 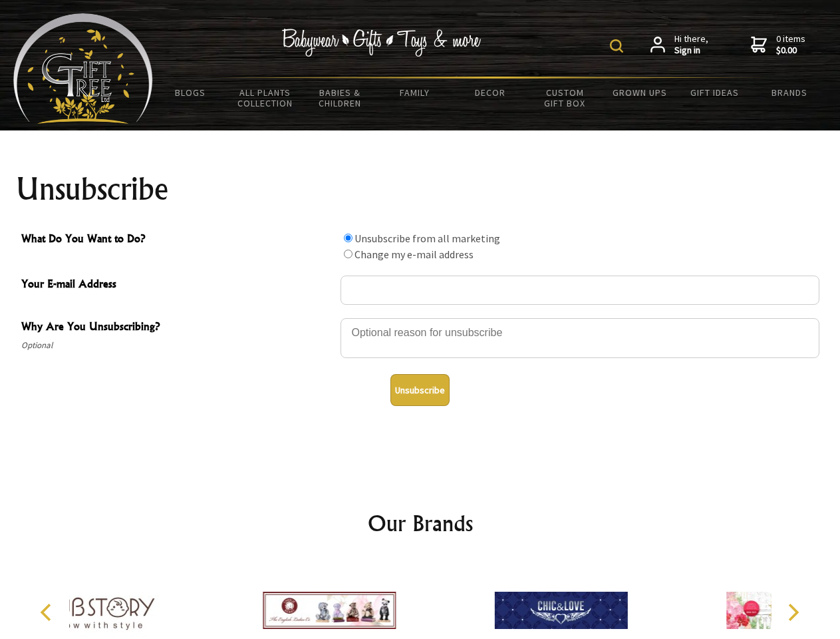 I want to click on a: Custom Gift Box, so click(x=565, y=98).